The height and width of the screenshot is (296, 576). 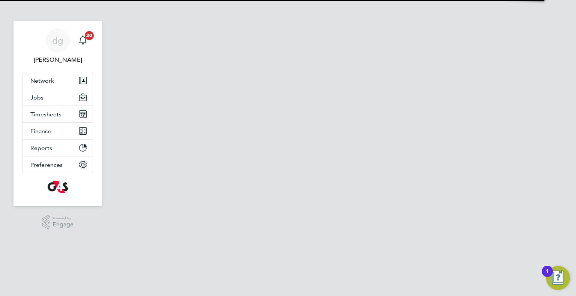 What do you see at coordinates (37, 97) in the screenshot?
I see `span: Jobs` at bounding box center [37, 97].